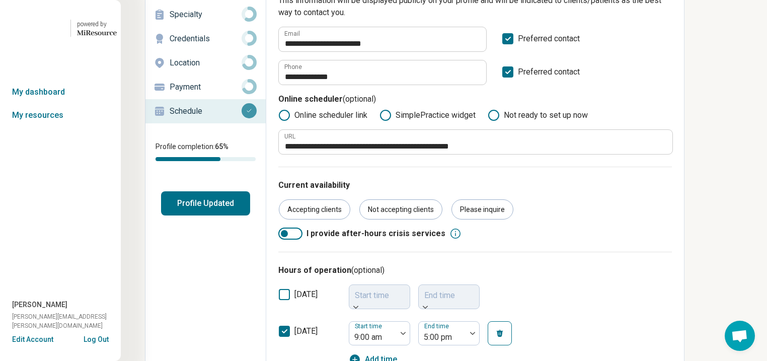 The image size is (767, 361). What do you see at coordinates (740, 336) in the screenshot?
I see `div: Open chat` at bounding box center [740, 336].